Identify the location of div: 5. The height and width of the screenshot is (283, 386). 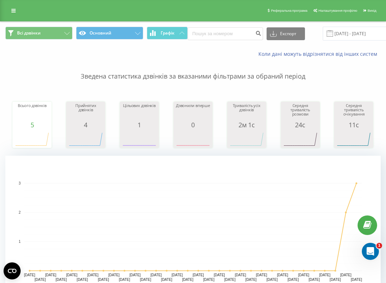
(32, 125).